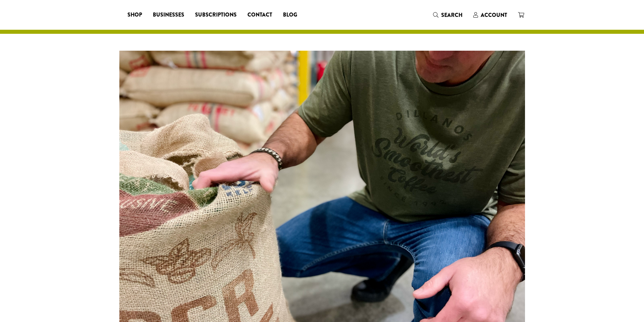 The image size is (644, 322). What do you see at coordinates (168, 15) in the screenshot?
I see `a: Businesses` at bounding box center [168, 15].